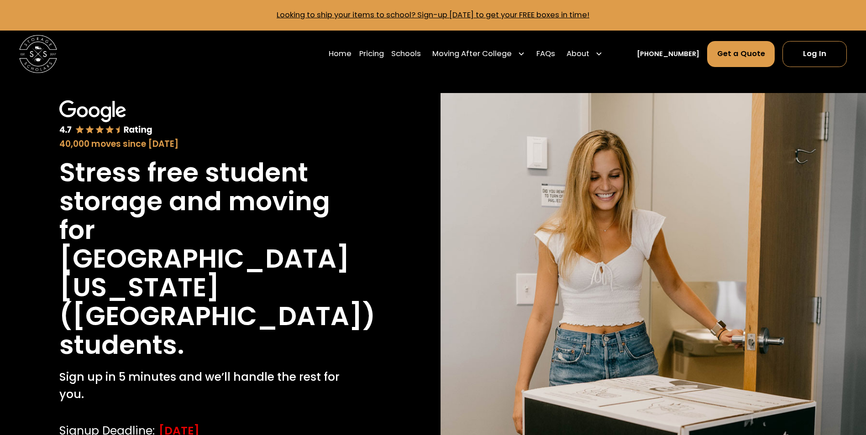 The image size is (866, 435). Describe the element at coordinates (340, 54) in the screenshot. I see `a: Home` at that location.